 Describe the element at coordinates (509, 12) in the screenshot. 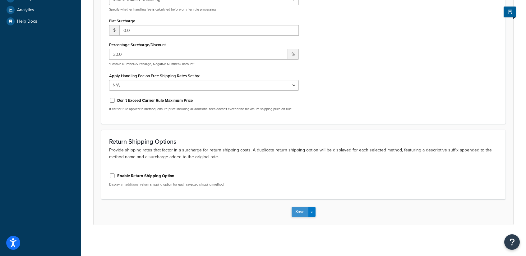

I see `button: Show Help Docs` at that location.